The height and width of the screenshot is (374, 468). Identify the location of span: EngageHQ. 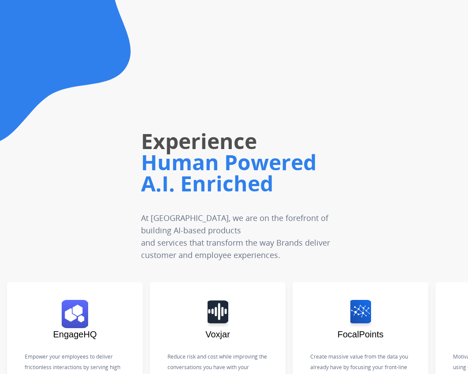
(75, 334).